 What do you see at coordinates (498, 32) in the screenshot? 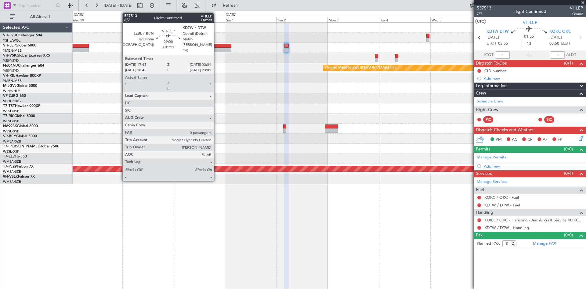
I see `span: KDTW DTW` at bounding box center [498, 32].